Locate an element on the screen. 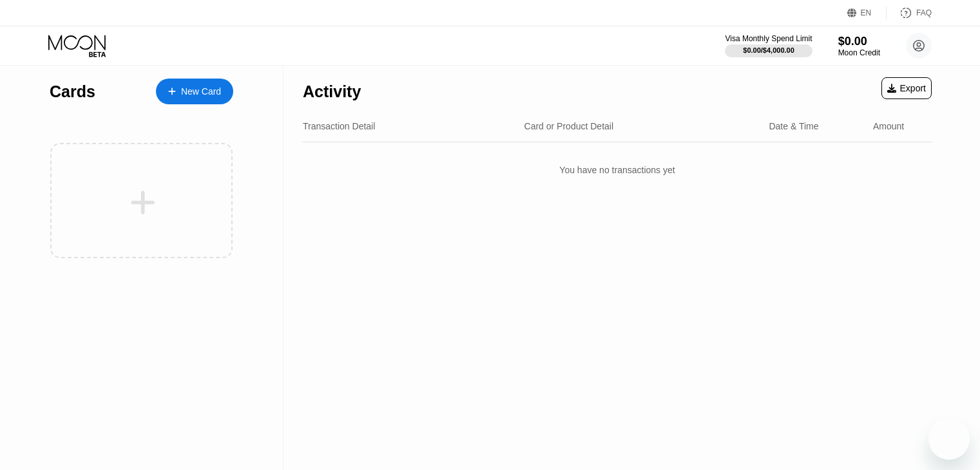  div: Card or Product Detail is located at coordinates (569, 127).